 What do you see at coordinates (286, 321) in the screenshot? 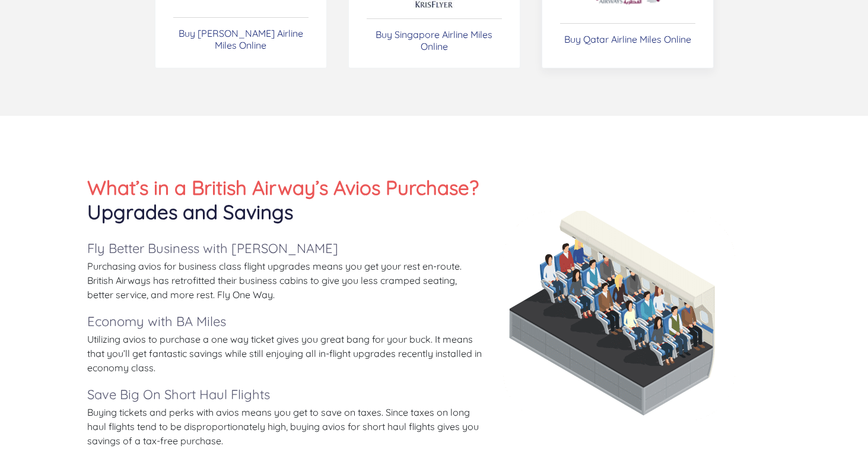
I see `h5: Economy with BA Miles` at bounding box center [286, 321].